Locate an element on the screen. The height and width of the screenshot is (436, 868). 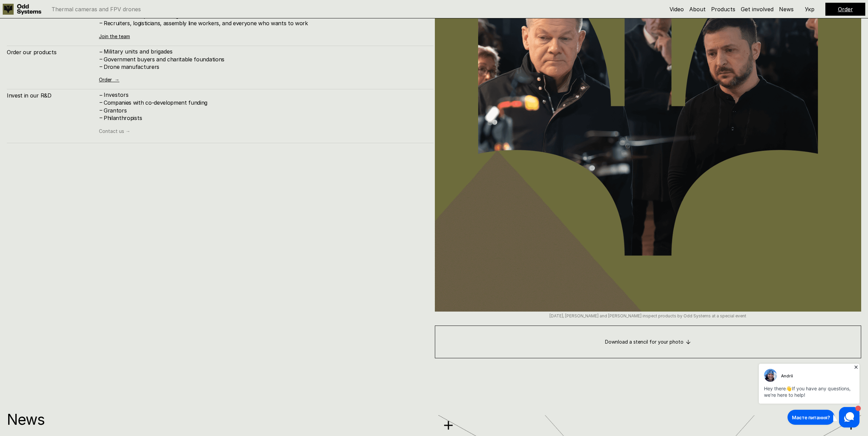
p: Military units and brigades is located at coordinates (265, 52).